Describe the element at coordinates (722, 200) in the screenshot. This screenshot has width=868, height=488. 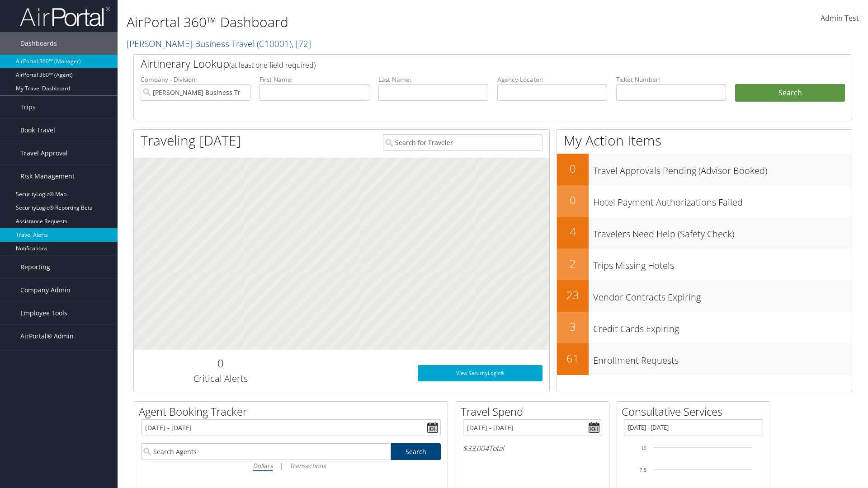
I see `h3: Hotel Payment Authorizations Failed` at that location.